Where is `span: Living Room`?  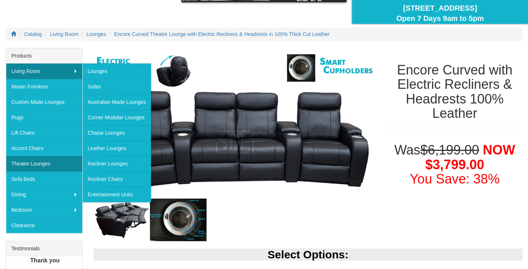 span: Living Room is located at coordinates (64, 34).